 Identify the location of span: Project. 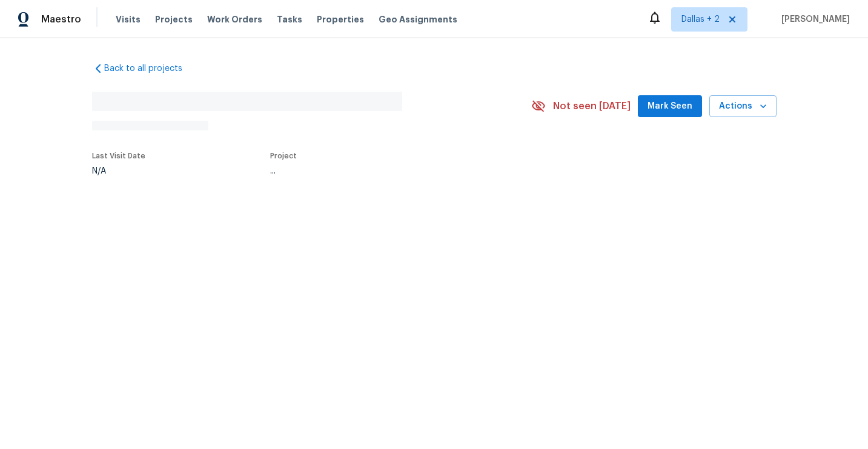
(284, 156).